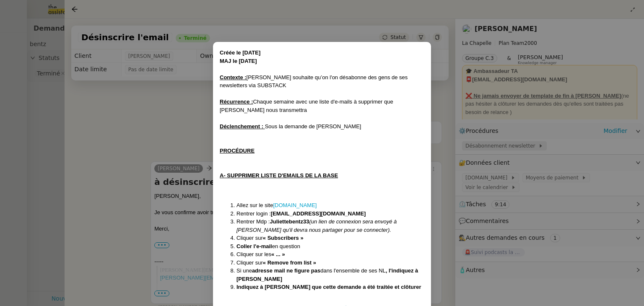  What do you see at coordinates (242, 126) in the screenshot?
I see `u: Déclenchement :` at bounding box center [242, 126].